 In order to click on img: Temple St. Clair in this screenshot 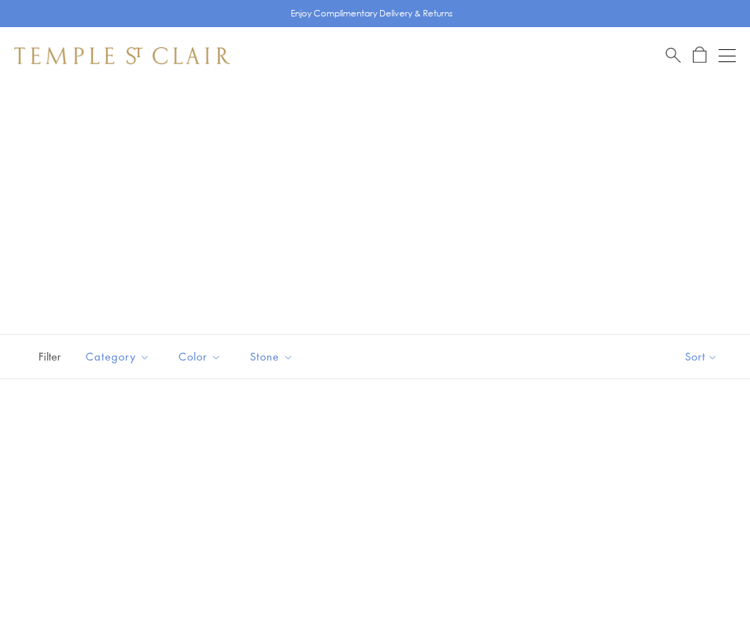, I will do `click(122, 56)`.